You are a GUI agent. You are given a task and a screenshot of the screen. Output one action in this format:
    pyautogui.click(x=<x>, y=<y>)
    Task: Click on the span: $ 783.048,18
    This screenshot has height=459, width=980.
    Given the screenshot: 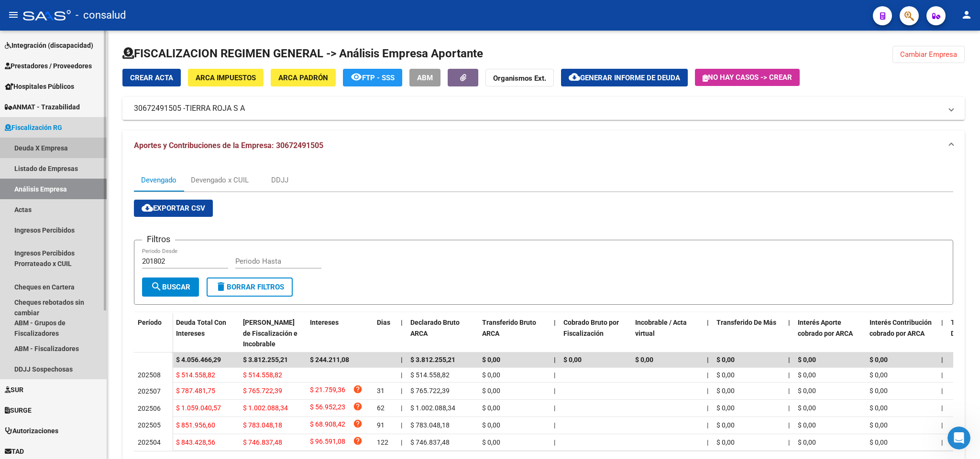 What is the action you would take?
    pyautogui.click(x=262, y=426)
    